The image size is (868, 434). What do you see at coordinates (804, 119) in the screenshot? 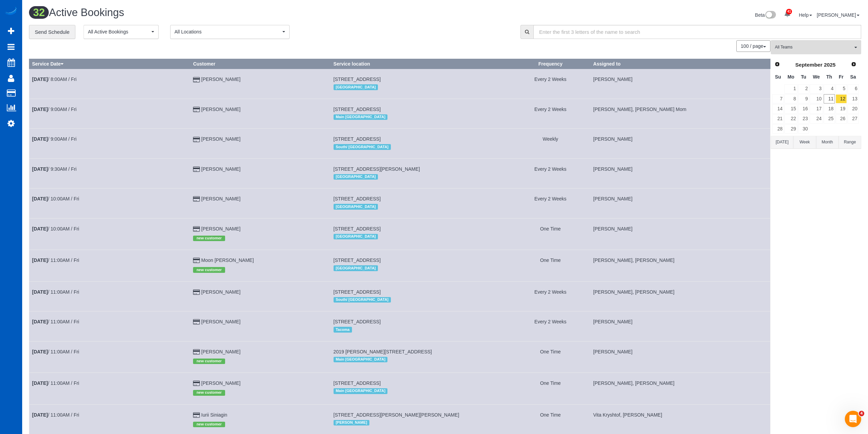
I see `a: 23` at bounding box center [804, 119].